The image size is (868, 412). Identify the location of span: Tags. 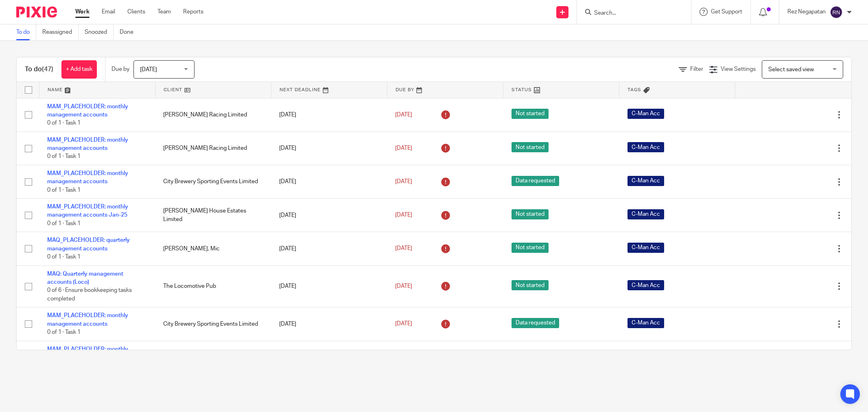
(634, 89).